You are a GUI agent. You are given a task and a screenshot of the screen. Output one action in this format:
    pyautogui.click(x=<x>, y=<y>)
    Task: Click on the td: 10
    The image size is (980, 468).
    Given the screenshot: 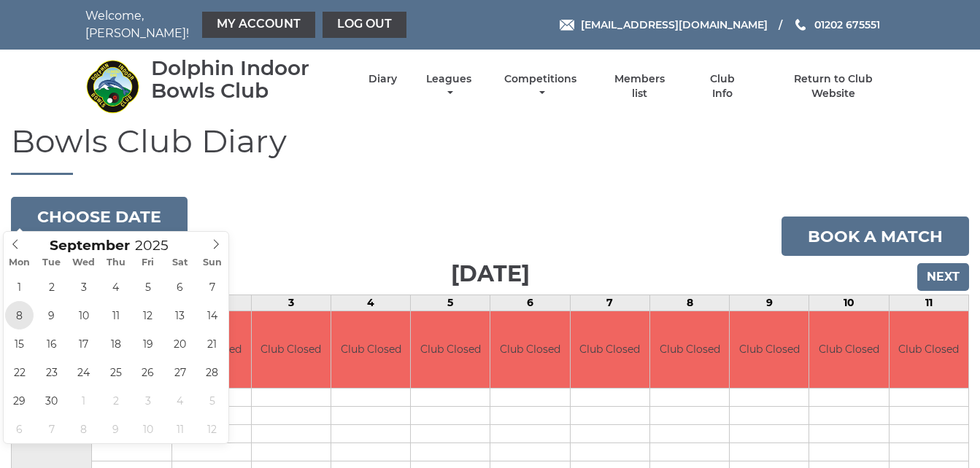 What is the action you would take?
    pyautogui.click(x=848, y=303)
    